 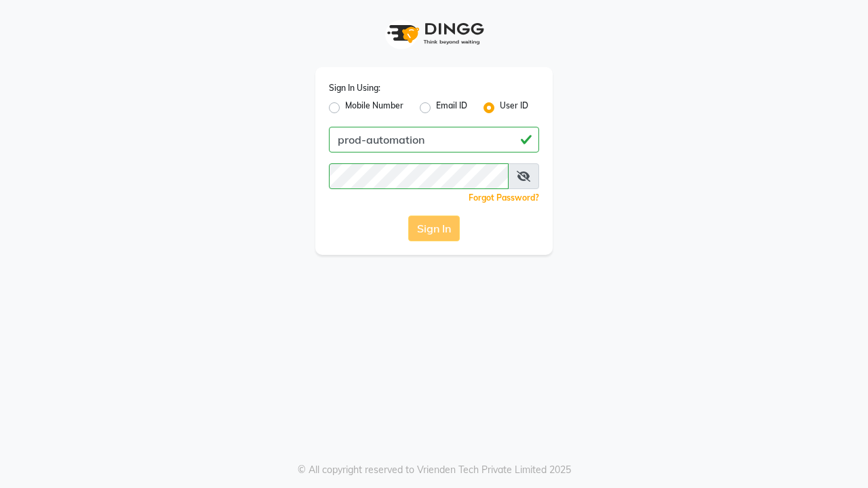 What do you see at coordinates (452, 108) in the screenshot?
I see `label: Email ID` at bounding box center [452, 108].